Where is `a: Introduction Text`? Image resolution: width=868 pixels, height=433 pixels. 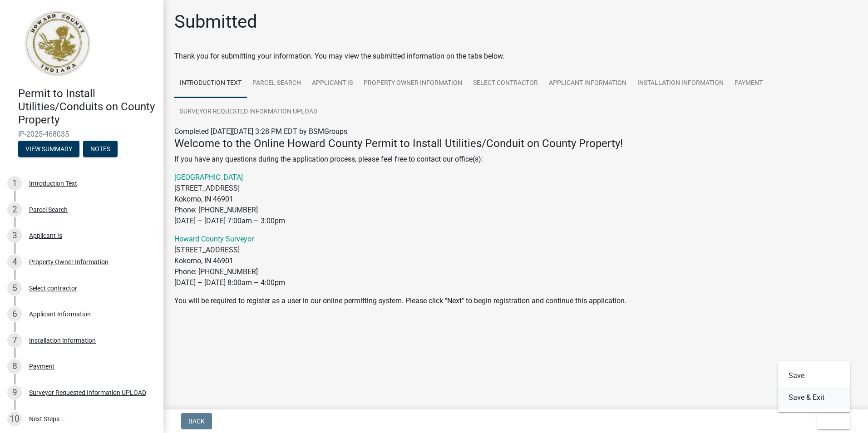
a: Introduction Text is located at coordinates (211, 84).